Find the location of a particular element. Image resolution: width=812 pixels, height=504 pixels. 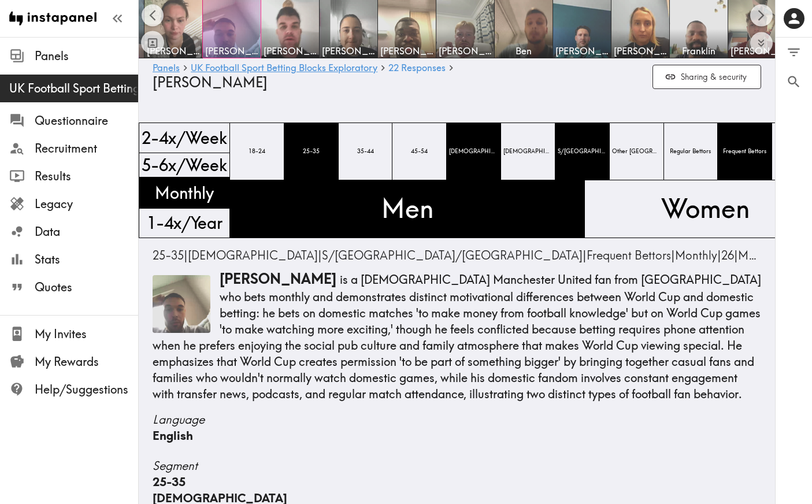

span: Recruitment is located at coordinates (86, 149).